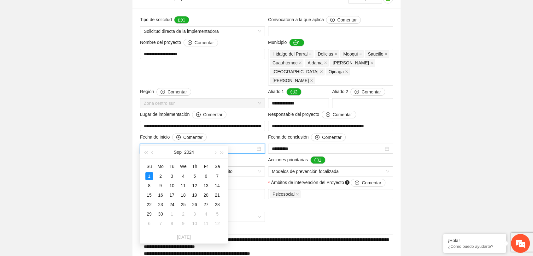 This screenshot has width=533, height=256. Describe the element at coordinates (297, 72) in the screenshot. I see `span: Chihuahua` at that location.